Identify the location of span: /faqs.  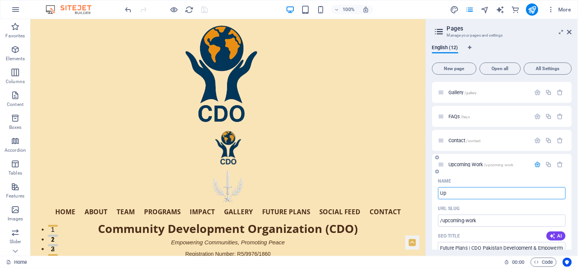
(465, 117).